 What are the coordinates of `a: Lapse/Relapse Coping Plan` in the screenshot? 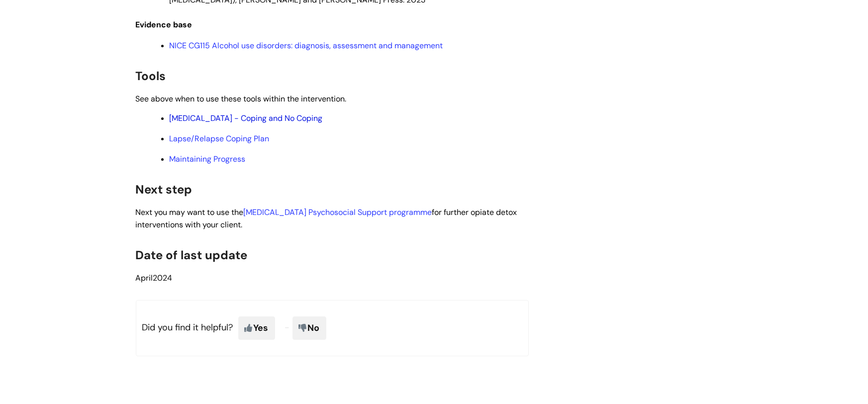 It's located at (220, 138).